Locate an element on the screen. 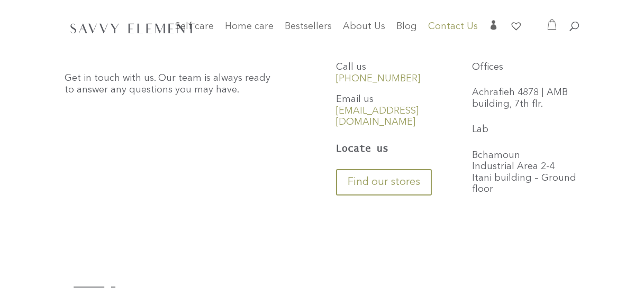 The image size is (644, 298). p: Email us is located at coordinates (390, 111).